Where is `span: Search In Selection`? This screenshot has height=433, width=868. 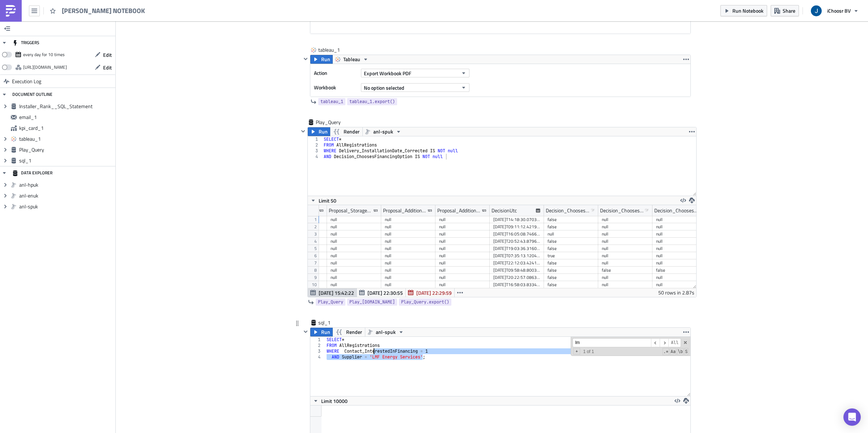 span: Search In Selection is located at coordinates (686, 352).